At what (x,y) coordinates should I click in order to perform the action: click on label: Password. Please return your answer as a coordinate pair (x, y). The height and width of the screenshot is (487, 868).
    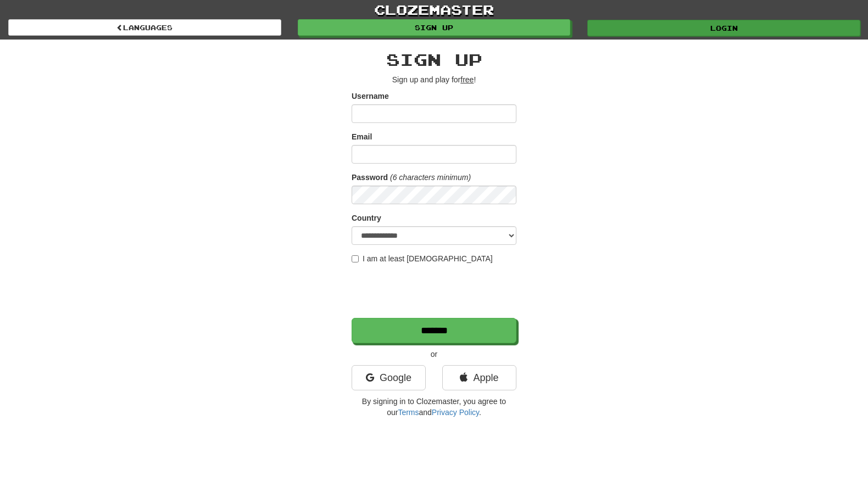
    Looking at the image, I should click on (369, 177).